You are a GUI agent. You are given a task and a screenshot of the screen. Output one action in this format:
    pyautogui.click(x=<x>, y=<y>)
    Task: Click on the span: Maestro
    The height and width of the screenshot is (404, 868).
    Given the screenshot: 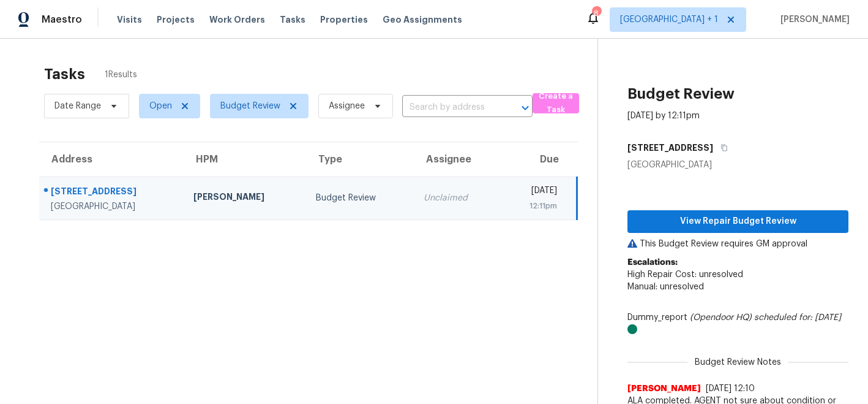 What is the action you would take?
    pyautogui.click(x=62, y=19)
    